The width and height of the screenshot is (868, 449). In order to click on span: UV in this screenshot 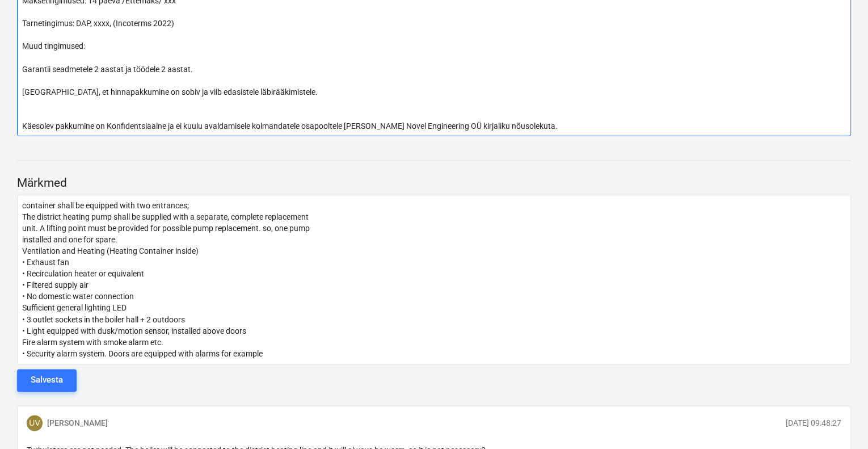, I will do `click(34, 423)`.